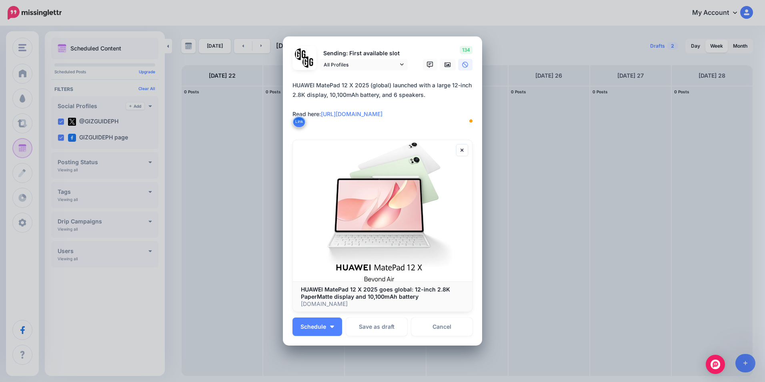 The image size is (765, 382). Describe the element at coordinates (361, 64) in the screenshot. I see `span: All Profiles` at that location.